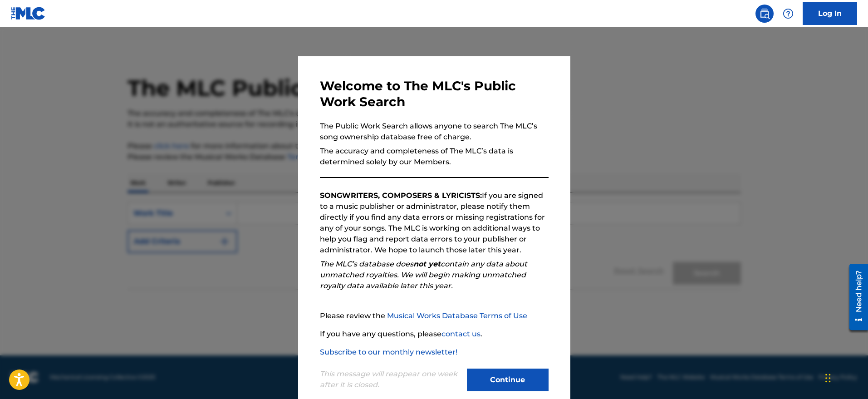  I want to click on p: The Public Work Search allows anyone to search The MLC’s song ownership database free of charge., so click(434, 131).